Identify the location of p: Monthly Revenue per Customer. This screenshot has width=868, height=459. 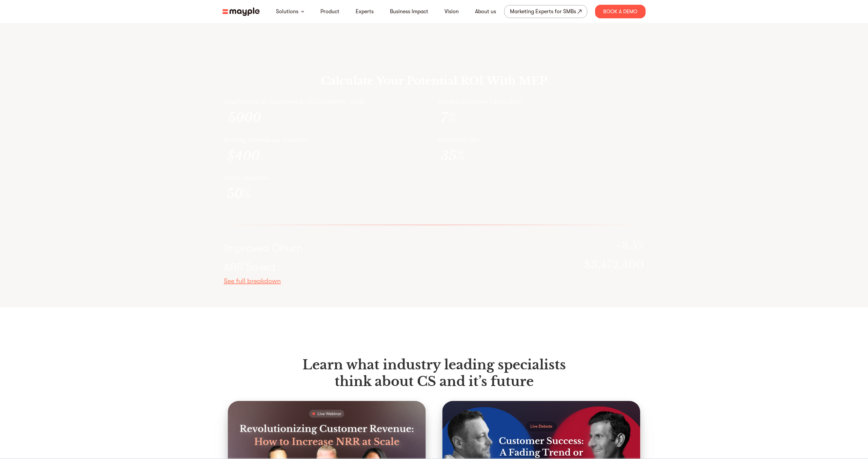
(327, 140).